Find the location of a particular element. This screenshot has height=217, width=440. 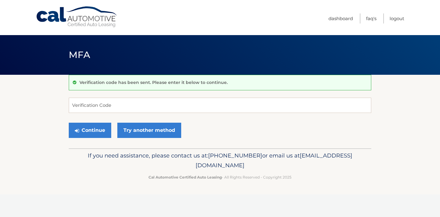

p: Verification code has been sent. Please enter it below to continue. is located at coordinates (153, 82).